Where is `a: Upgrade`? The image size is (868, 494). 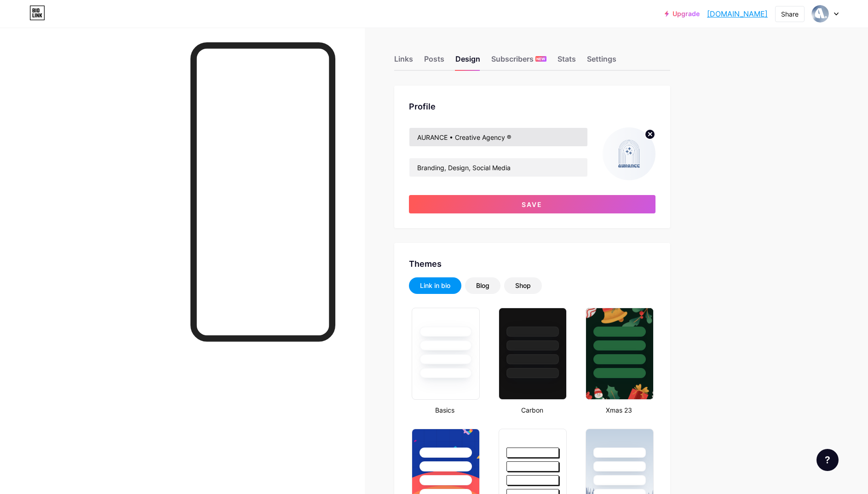
a: Upgrade is located at coordinates (682, 14).